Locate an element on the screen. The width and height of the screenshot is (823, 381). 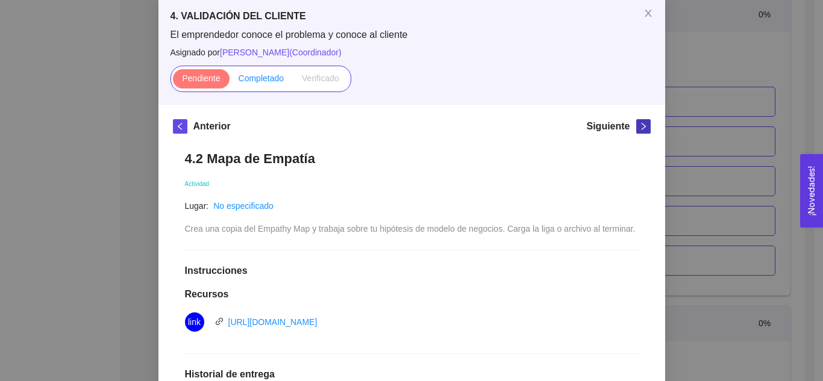
h5: 4. VALIDACIÓN DEL CLIENTE is located at coordinates (411, 16).